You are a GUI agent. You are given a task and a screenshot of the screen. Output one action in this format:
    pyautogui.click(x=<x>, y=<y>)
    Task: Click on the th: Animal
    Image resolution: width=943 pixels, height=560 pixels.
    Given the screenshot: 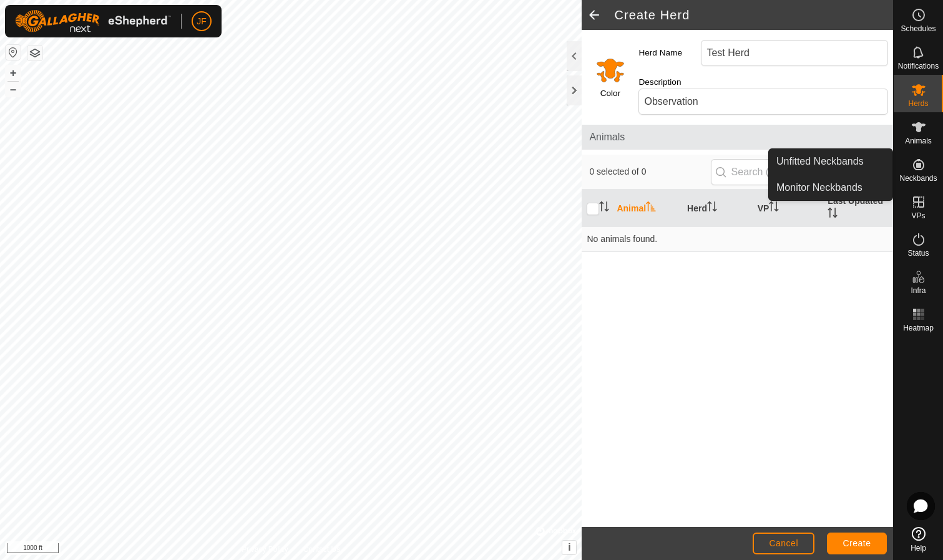 What is the action you would take?
    pyautogui.click(x=646, y=209)
    